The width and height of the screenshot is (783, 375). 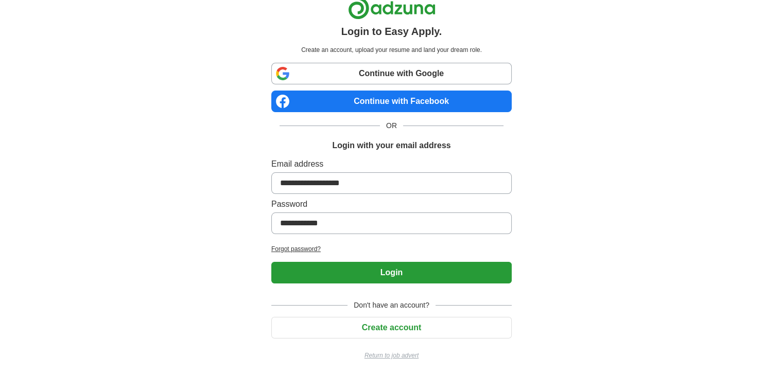 What do you see at coordinates (391, 164) in the screenshot?
I see `label: Email address` at bounding box center [391, 164].